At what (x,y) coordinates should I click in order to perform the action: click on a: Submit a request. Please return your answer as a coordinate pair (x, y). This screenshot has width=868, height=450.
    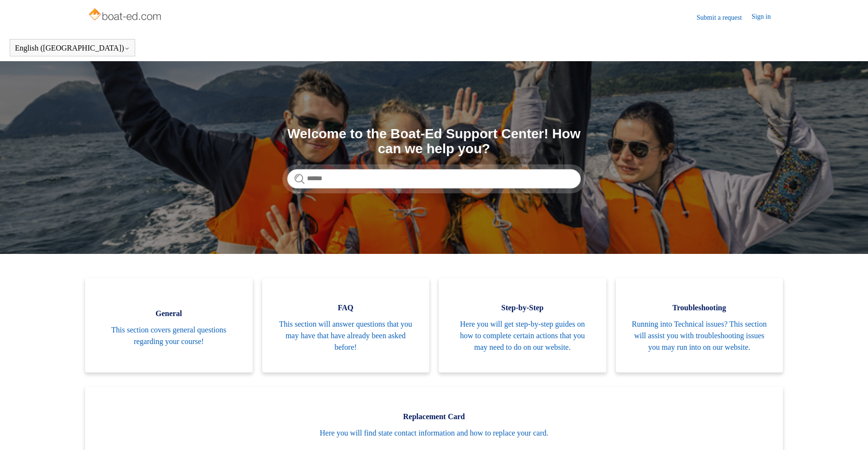
    Looking at the image, I should click on (724, 17).